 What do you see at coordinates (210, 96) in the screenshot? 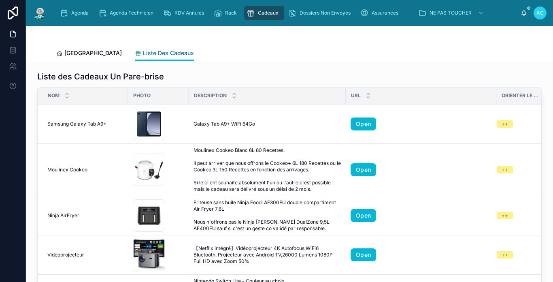
I see `span: Description` at bounding box center [210, 96].